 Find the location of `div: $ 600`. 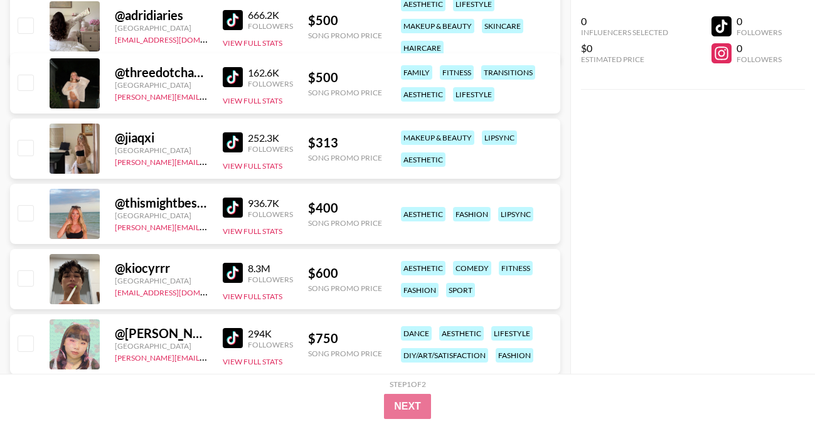

div: $ 600 is located at coordinates (345, 273).